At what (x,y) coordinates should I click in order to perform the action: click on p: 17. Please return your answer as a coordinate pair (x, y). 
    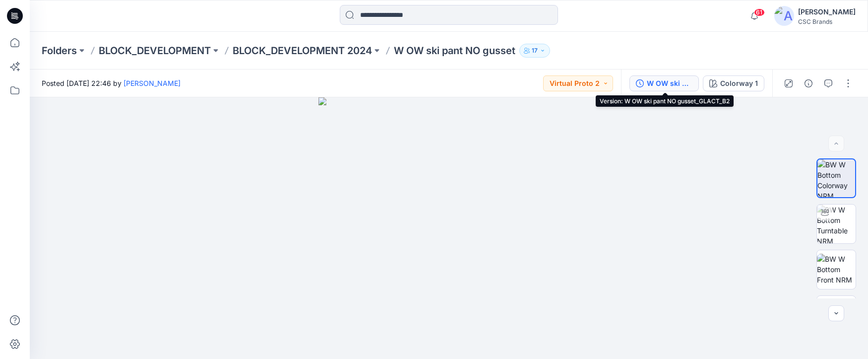
    Looking at the image, I should click on (535, 50).